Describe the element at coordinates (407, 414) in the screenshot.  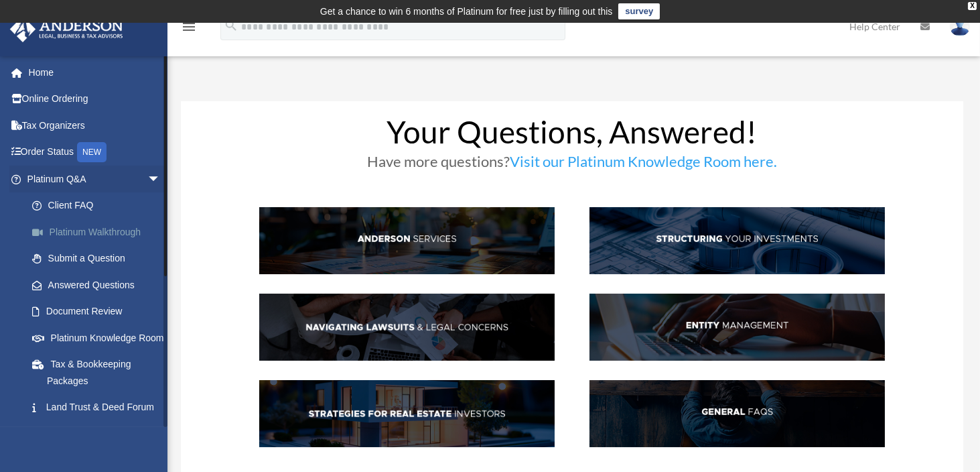
I see `img: StratsRE_hdr` at that location.